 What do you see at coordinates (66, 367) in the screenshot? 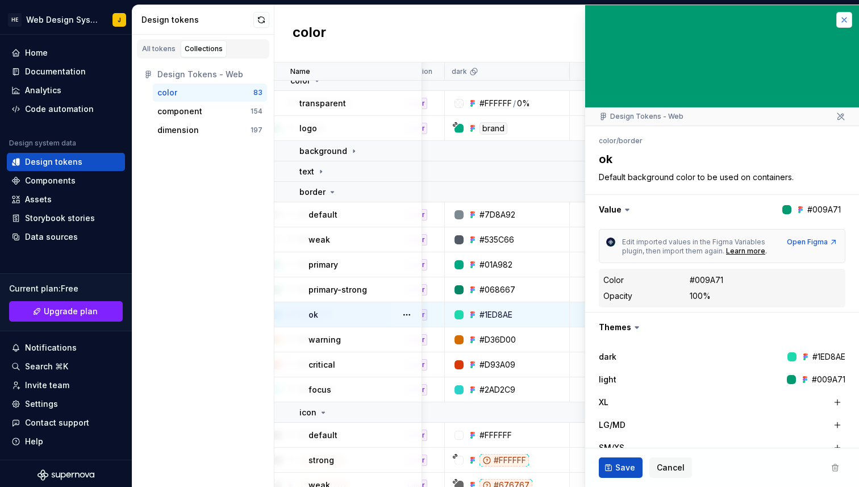
I see `button: Search ⌘K` at bounding box center [66, 367].